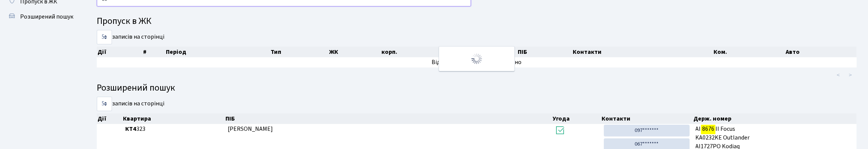 This screenshot has width=868, height=149. What do you see at coordinates (42, 17) in the screenshot?
I see `a: Розширений пошук` at bounding box center [42, 17].